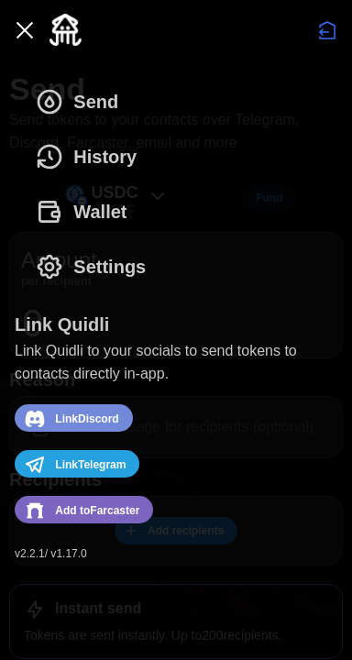 Image resolution: width=352 pixels, height=660 pixels. Describe the element at coordinates (104, 157) in the screenshot. I see `span: History` at that location.